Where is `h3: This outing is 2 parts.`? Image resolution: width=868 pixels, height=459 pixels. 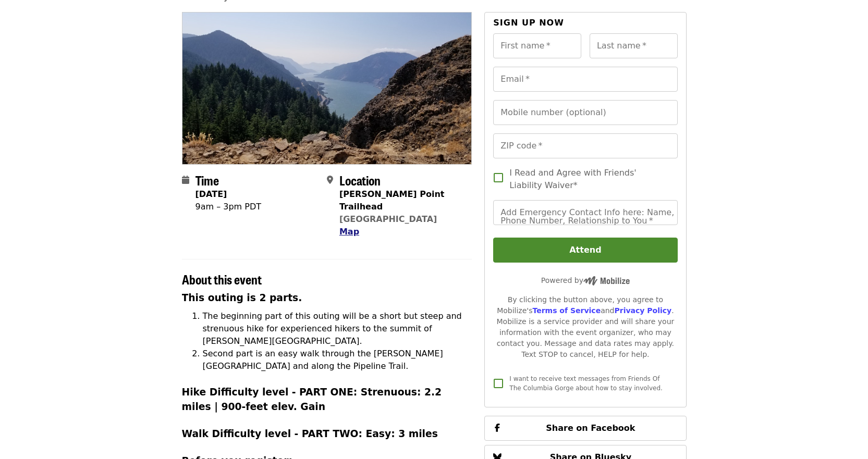 h3: This outing is 2 parts. is located at coordinates (327, 298).